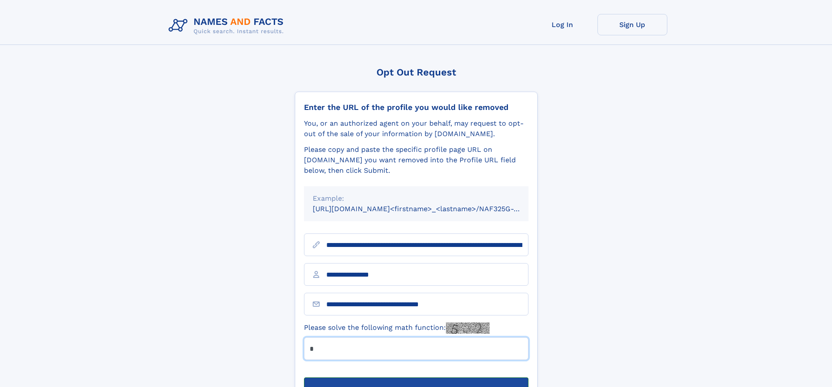  What do you see at coordinates (397, 329) in the screenshot?
I see `label: Please solve the following math function:` at bounding box center [397, 329].